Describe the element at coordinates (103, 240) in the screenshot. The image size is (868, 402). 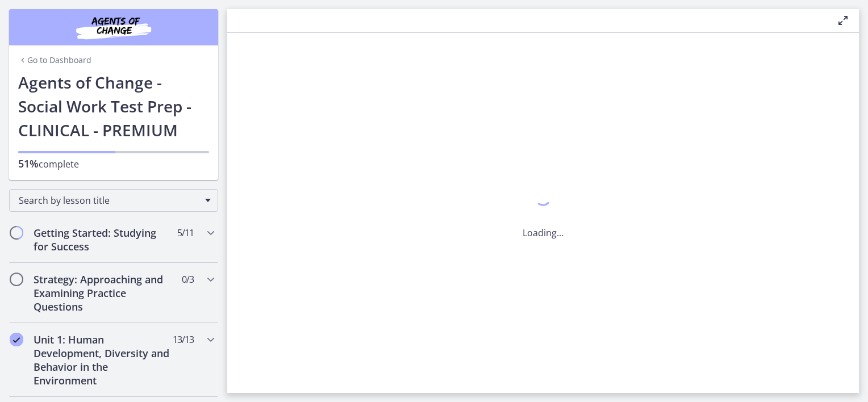
I see `h2: Getting Started: Studying for Success` at that location.